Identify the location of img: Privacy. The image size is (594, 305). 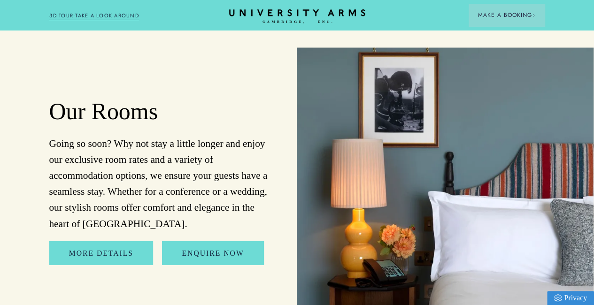
(557, 298).